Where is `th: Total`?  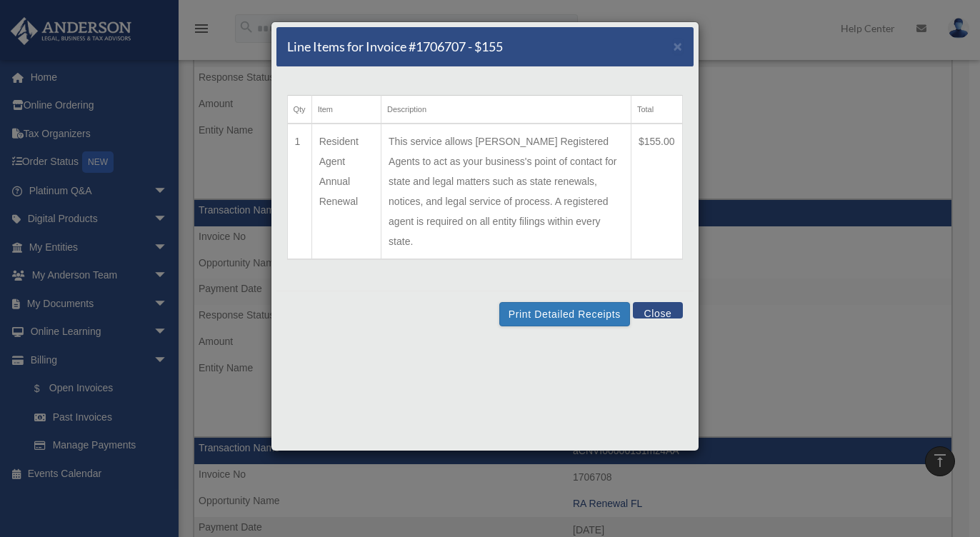 th: Total is located at coordinates (656, 110).